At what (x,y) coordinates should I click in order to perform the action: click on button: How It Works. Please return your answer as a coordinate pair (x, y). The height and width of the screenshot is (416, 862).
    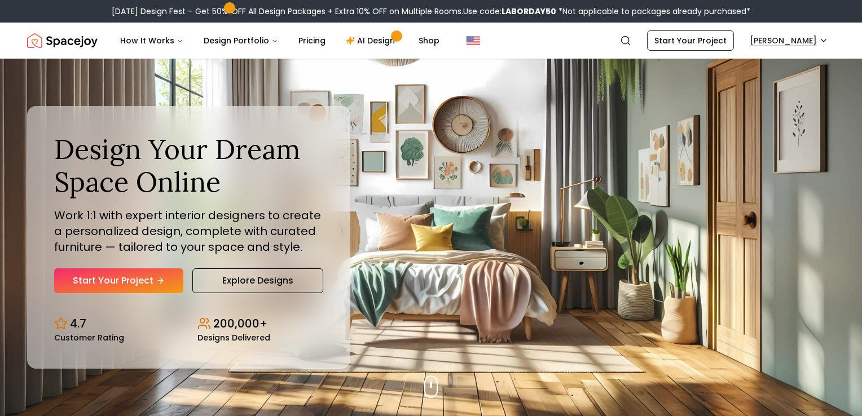
    Looking at the image, I should click on (152, 41).